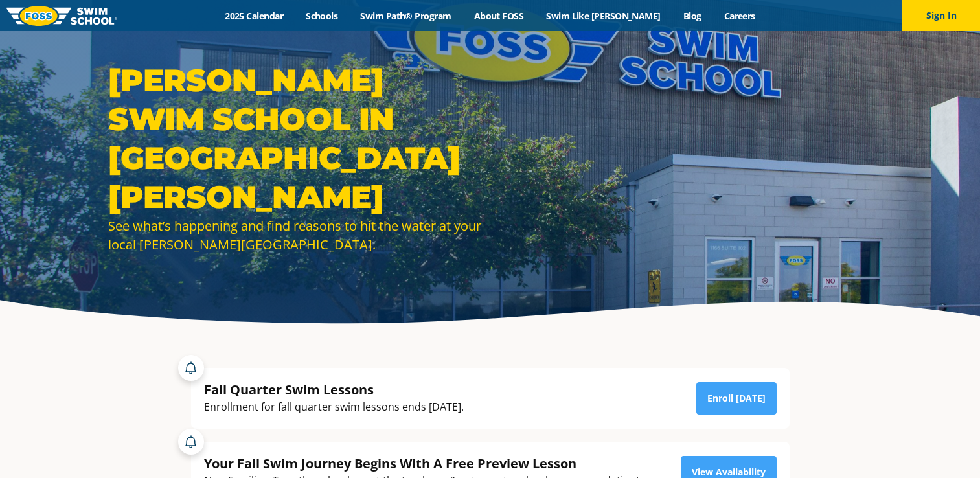 This screenshot has width=980, height=478. I want to click on a: Schools, so click(322, 16).